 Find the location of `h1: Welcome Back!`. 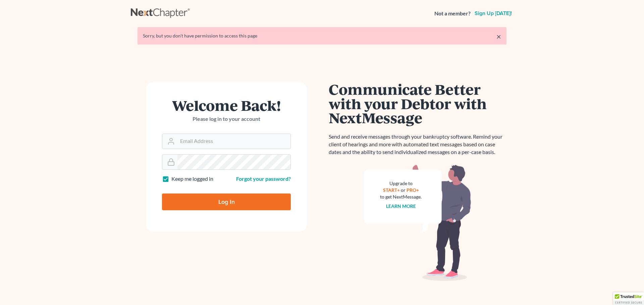

h1: Welcome Back! is located at coordinates (226, 105).